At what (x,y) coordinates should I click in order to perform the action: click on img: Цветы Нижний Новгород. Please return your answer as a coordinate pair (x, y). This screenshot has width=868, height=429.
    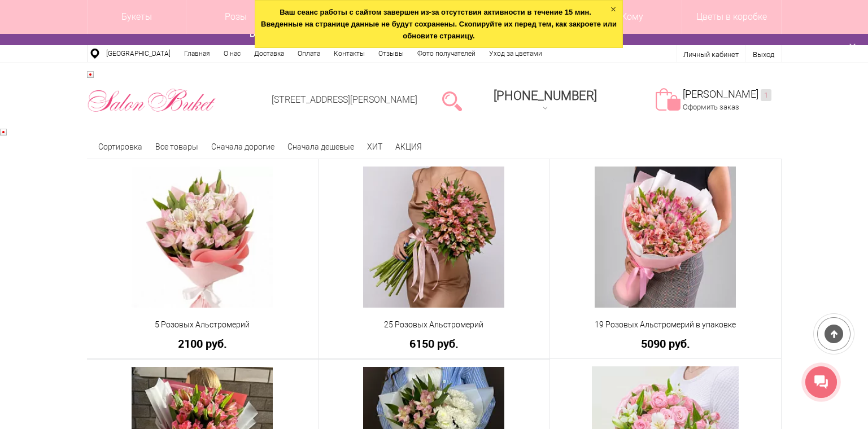
    Looking at the image, I should click on (151, 100).